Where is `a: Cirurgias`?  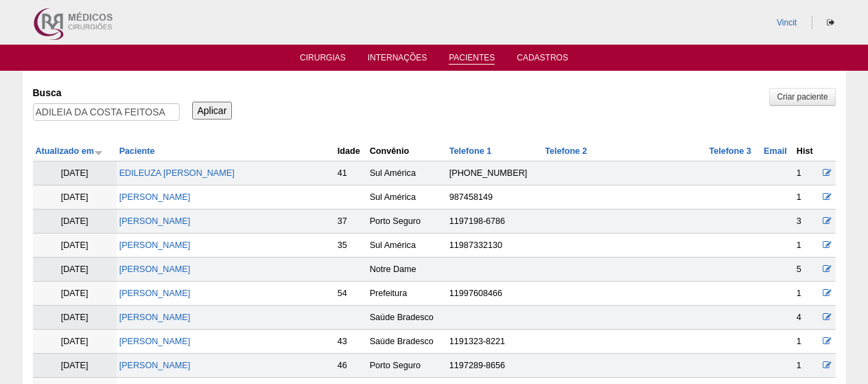
a: Cirurgias is located at coordinates (322, 60).